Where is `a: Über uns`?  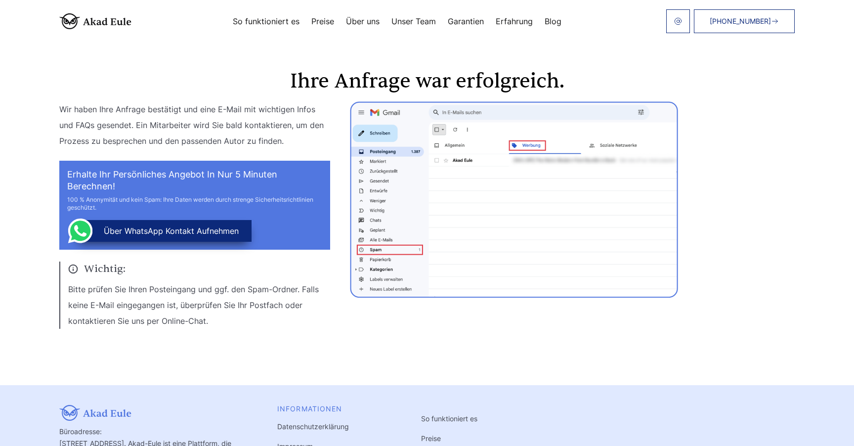
a: Über uns is located at coordinates (363, 21).